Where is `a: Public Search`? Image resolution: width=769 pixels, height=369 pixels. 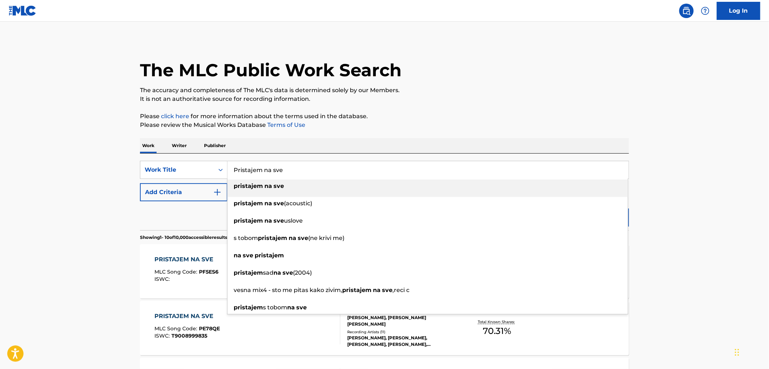
a: Public Search is located at coordinates (686, 11).